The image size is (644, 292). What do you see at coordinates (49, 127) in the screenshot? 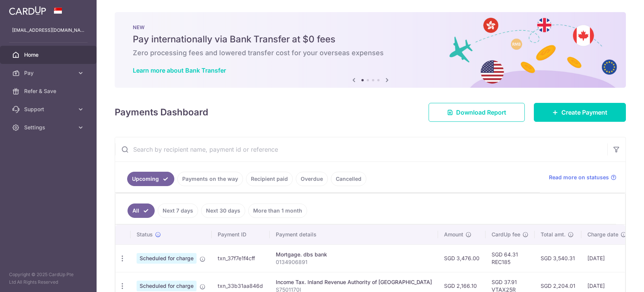
I see `span: Settings` at bounding box center [49, 127].